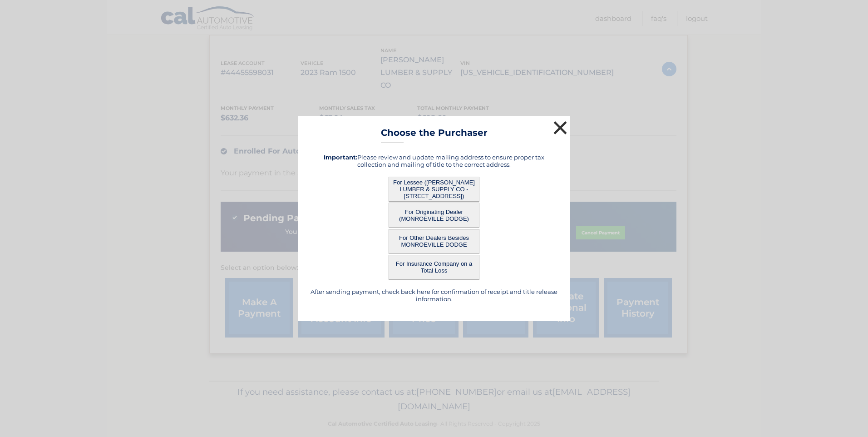  What do you see at coordinates (340, 157) in the screenshot?
I see `strong: Important:` at bounding box center [340, 157].